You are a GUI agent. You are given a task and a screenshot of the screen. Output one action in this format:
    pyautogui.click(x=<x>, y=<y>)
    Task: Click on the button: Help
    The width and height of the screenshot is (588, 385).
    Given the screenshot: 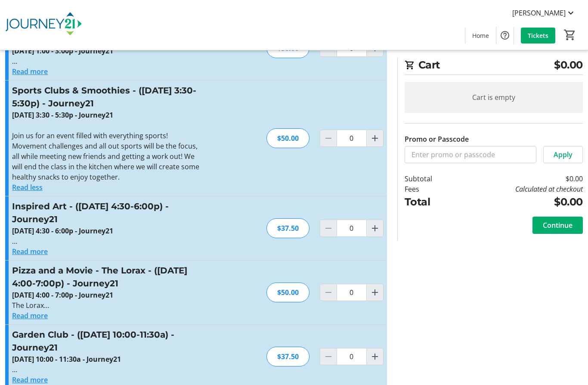 What is the action you would take?
    pyautogui.click(x=505, y=35)
    